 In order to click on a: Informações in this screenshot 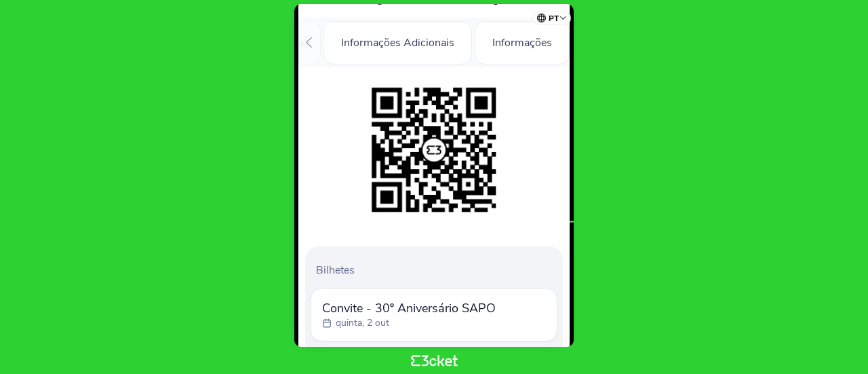, I will do `click(523, 41)`.